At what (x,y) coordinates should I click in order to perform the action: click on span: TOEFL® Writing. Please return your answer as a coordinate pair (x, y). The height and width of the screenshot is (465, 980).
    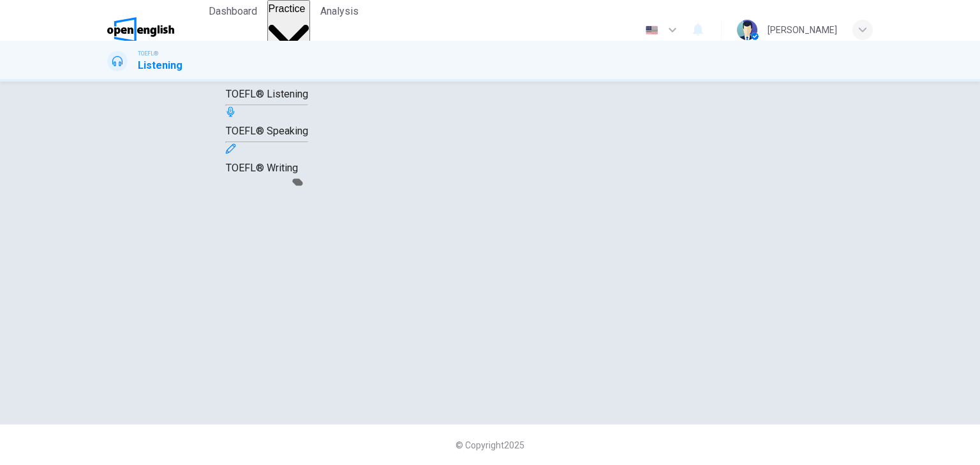
    Looking at the image, I should click on (262, 168).